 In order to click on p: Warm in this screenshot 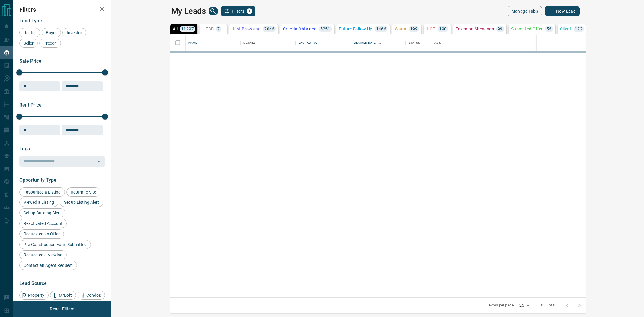, I will do `click(400, 29)`.